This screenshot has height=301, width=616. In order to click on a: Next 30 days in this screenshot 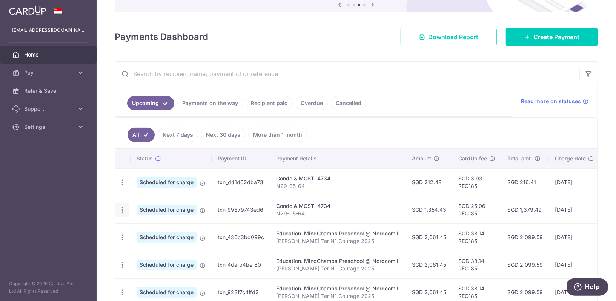, I will do `click(223, 135)`.